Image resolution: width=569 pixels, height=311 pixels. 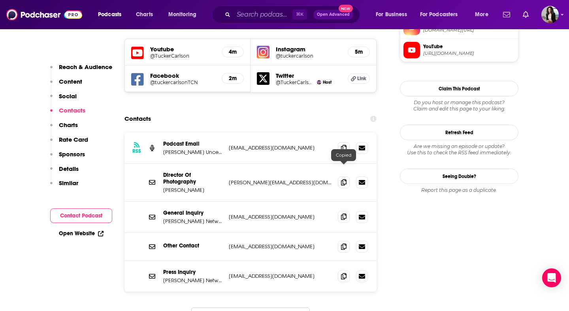 I want to click on p: Similar, so click(x=68, y=183).